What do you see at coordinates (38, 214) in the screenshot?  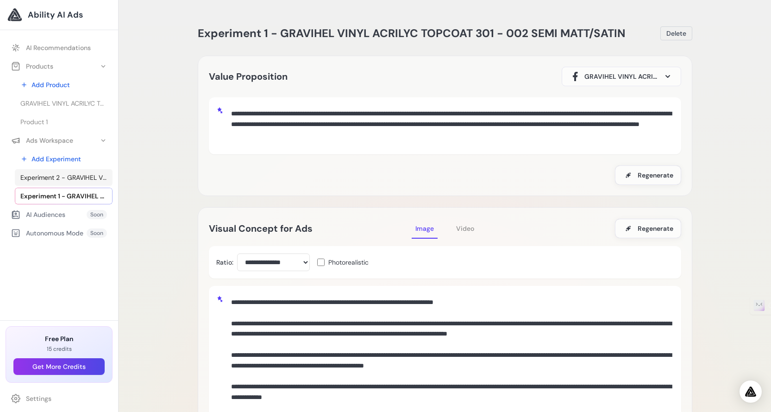 I see `div: AI Audiences` at bounding box center [38, 214].